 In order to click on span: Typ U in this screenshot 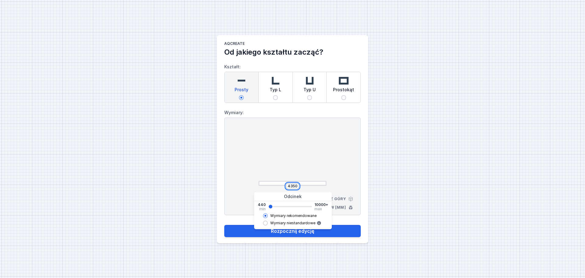, I will do `click(310, 91)`.